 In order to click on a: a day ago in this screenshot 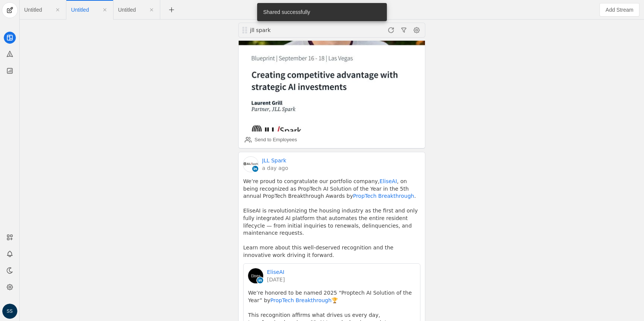, I will do `click(275, 168)`.